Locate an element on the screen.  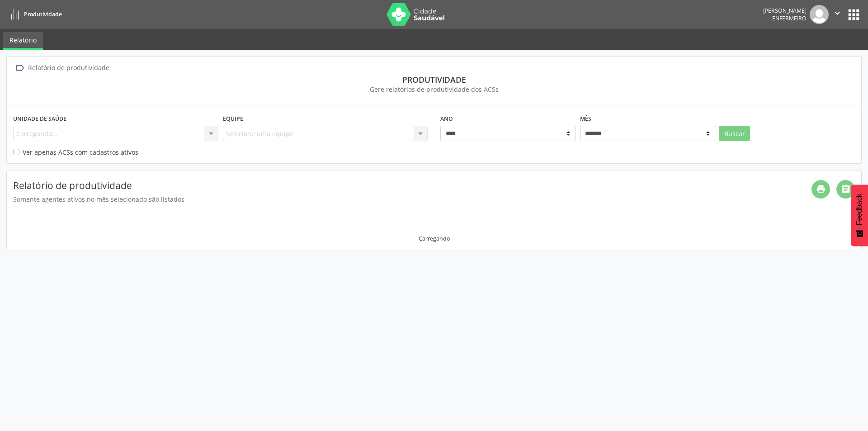
button: Feedback - Mostrar pesquisa is located at coordinates (859, 215).